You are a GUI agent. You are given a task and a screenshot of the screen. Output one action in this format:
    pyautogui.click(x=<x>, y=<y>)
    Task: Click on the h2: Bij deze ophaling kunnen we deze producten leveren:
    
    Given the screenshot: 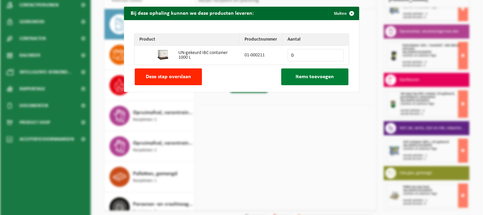 What is the action you would take?
    pyautogui.click(x=192, y=13)
    